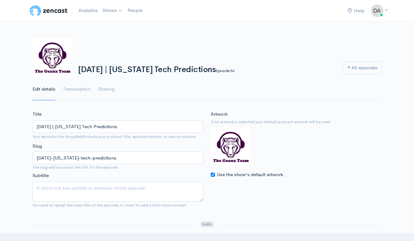  I want to click on span: Audio, so click(207, 224).